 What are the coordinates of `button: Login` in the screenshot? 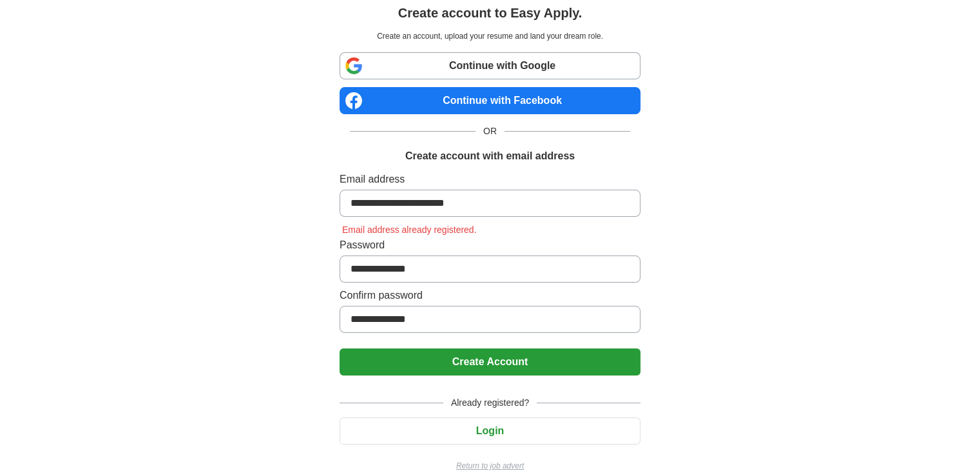 It's located at (490, 431).